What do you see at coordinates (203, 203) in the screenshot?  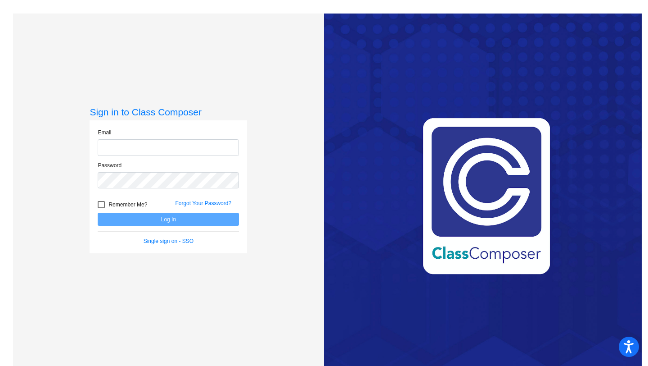 I see `a: Forgot Your Password?` at bounding box center [203, 203].